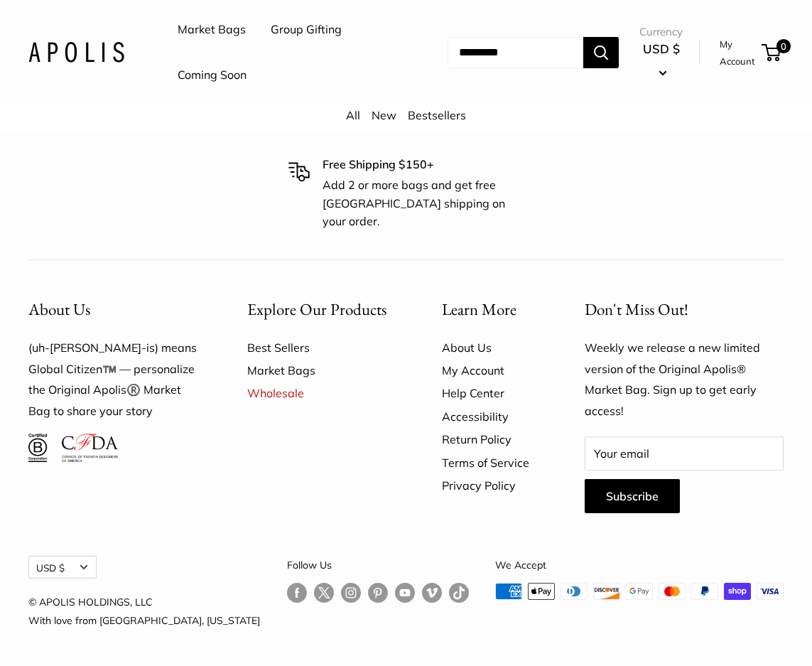 This screenshot has height=666, width=812. I want to click on a: Help Center, so click(488, 392).